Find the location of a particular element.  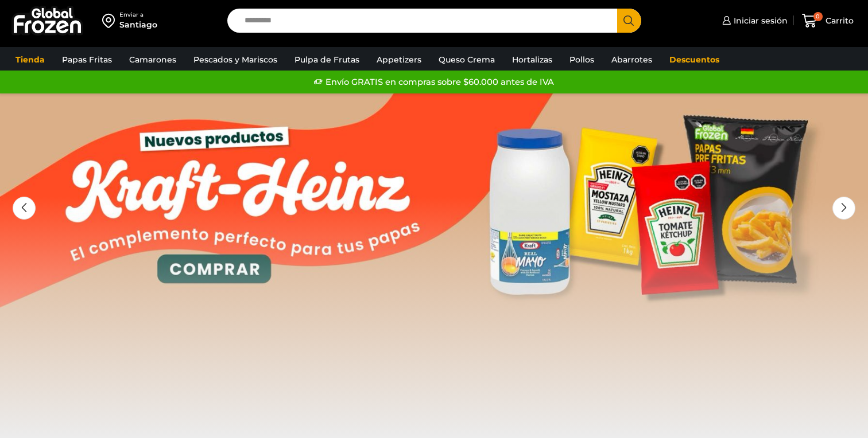

img: address-field-icon.svg is located at coordinates (110, 20).